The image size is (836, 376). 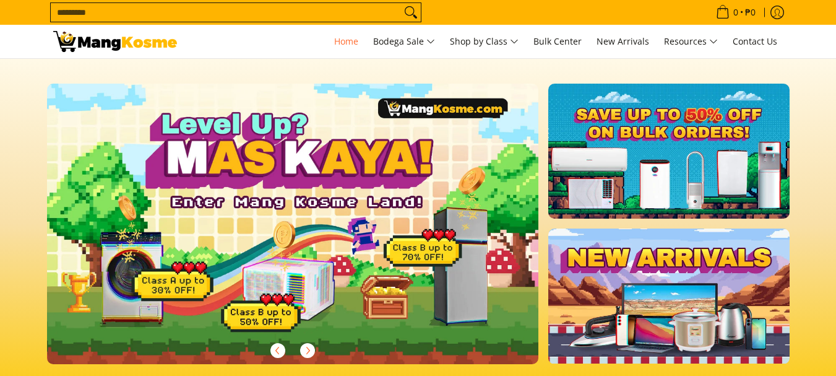 I want to click on a: Resources, so click(x=691, y=41).